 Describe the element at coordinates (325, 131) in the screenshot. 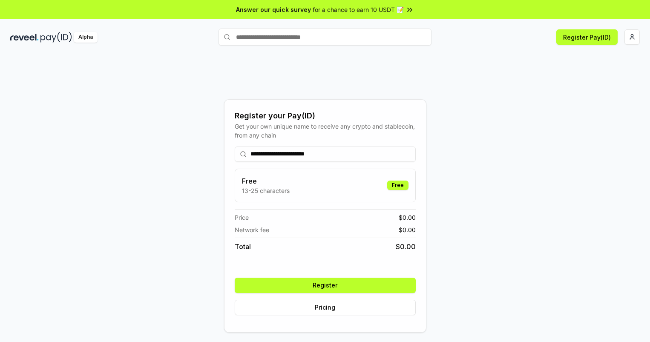

I see `div: Get your own unique name to receive any crypto and stablecoin, from any chain` at that location.